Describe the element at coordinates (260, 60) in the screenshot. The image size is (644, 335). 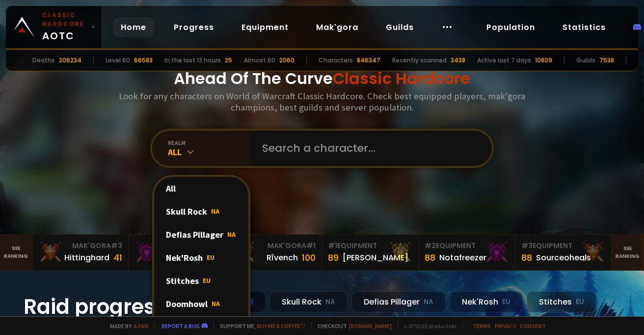
I see `div: Almost 60` at that location.